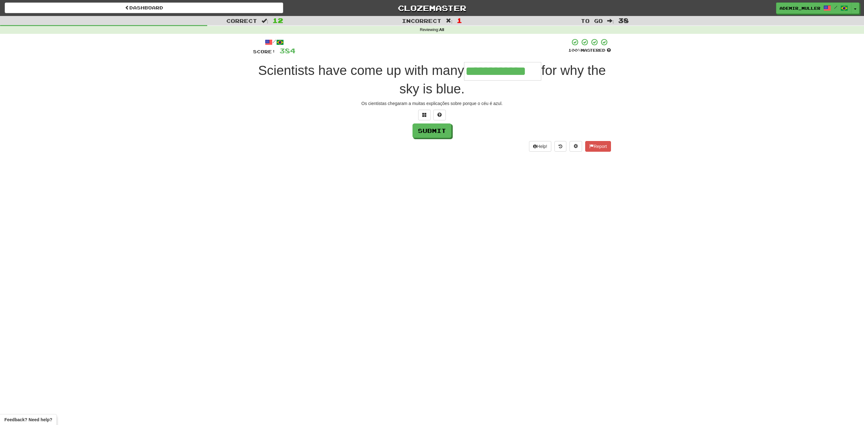  Describe the element at coordinates (287, 51) in the screenshot. I see `span: 384` at that location.